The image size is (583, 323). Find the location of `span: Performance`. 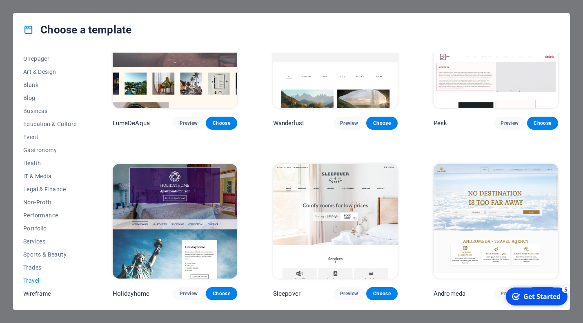

span: Performance is located at coordinates (50, 216).